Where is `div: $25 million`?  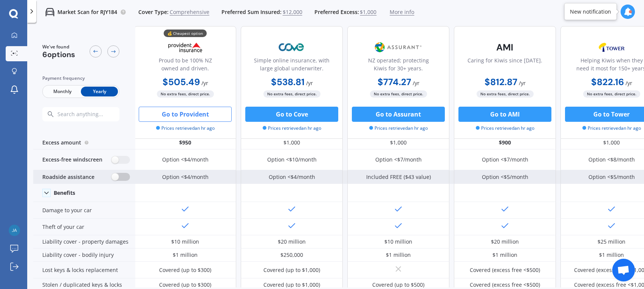
div: $25 million is located at coordinates (611, 241).